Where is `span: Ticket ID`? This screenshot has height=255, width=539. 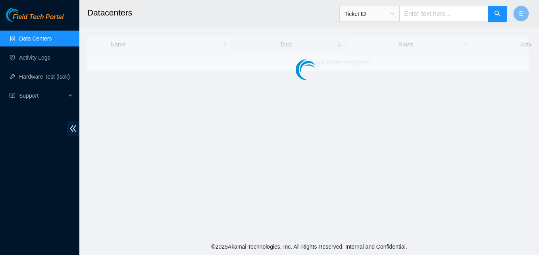 span: Ticket ID is located at coordinates (369, 14).